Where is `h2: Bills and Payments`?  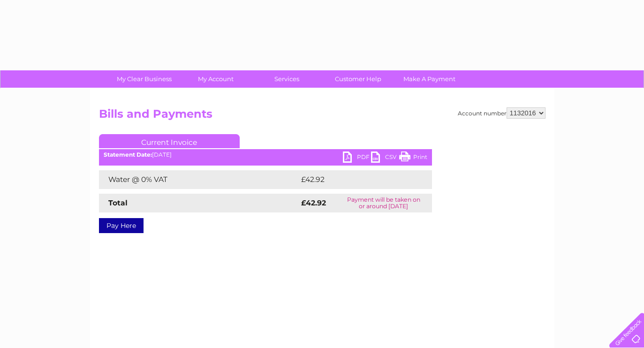
h2: Bills and Payments is located at coordinates (322, 117).